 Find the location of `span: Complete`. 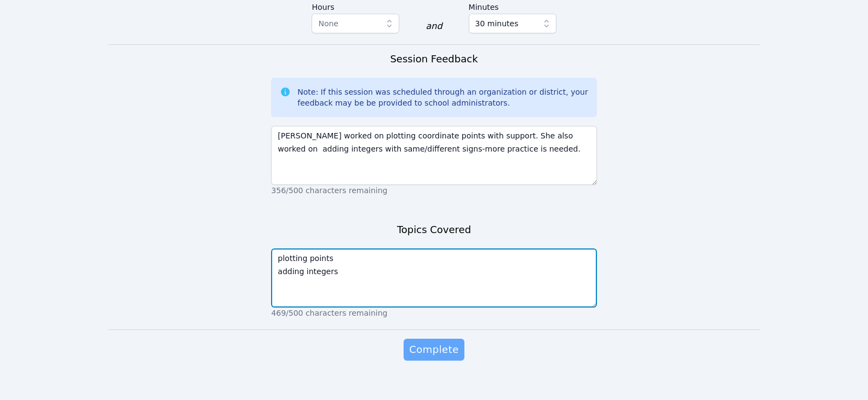

span: Complete is located at coordinates (434, 349).